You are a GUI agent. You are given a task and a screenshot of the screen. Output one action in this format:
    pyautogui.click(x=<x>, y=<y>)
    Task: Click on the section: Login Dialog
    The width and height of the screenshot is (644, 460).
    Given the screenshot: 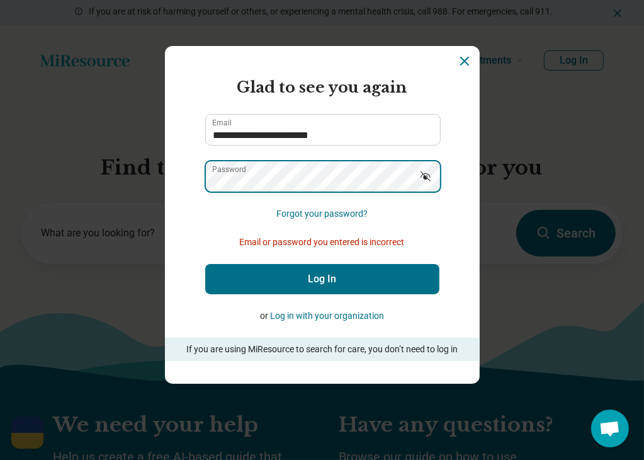 What is the action you would take?
    pyautogui.click(x=322, y=215)
    